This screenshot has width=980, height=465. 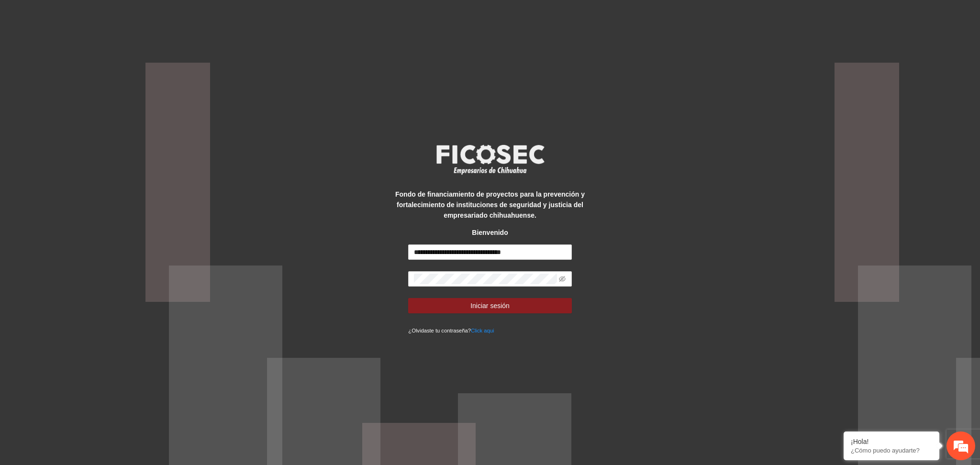 What do you see at coordinates (562, 278) in the screenshot?
I see `span: eye-invisible` at bounding box center [562, 278].